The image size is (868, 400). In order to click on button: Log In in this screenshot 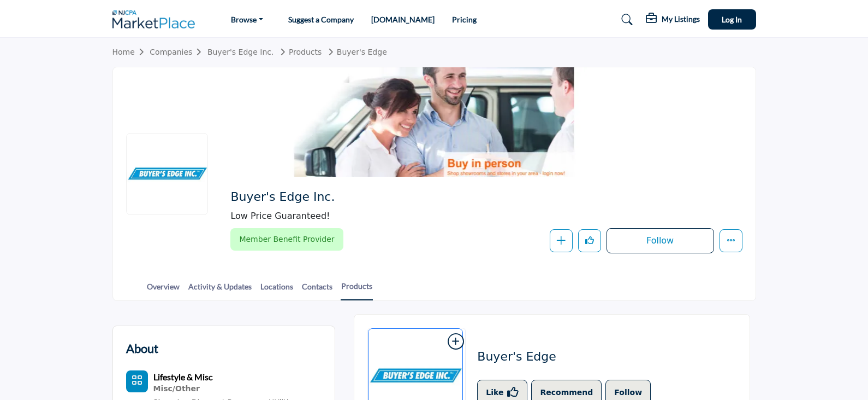, I will do `click(732, 19)`.